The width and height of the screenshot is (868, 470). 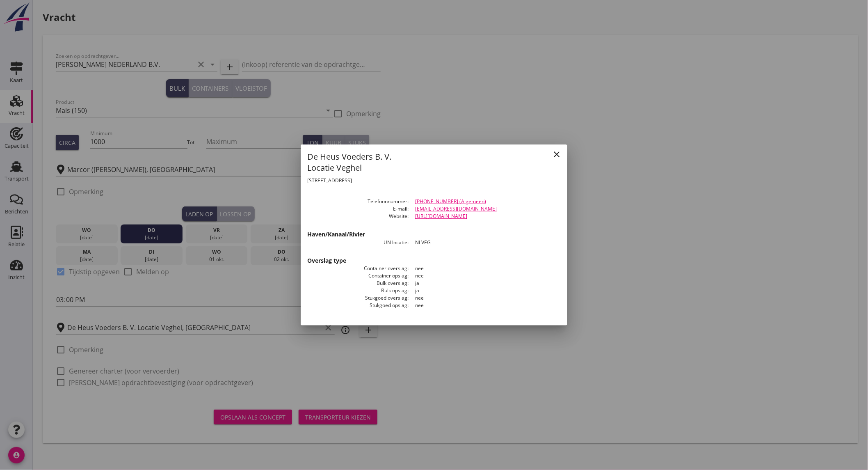 I want to click on h1: De Heus Voeders B. V. Locatie Veghel, so click(x=370, y=162).